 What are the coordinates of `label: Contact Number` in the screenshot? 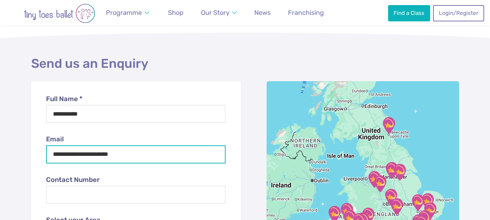 It's located at (136, 180).